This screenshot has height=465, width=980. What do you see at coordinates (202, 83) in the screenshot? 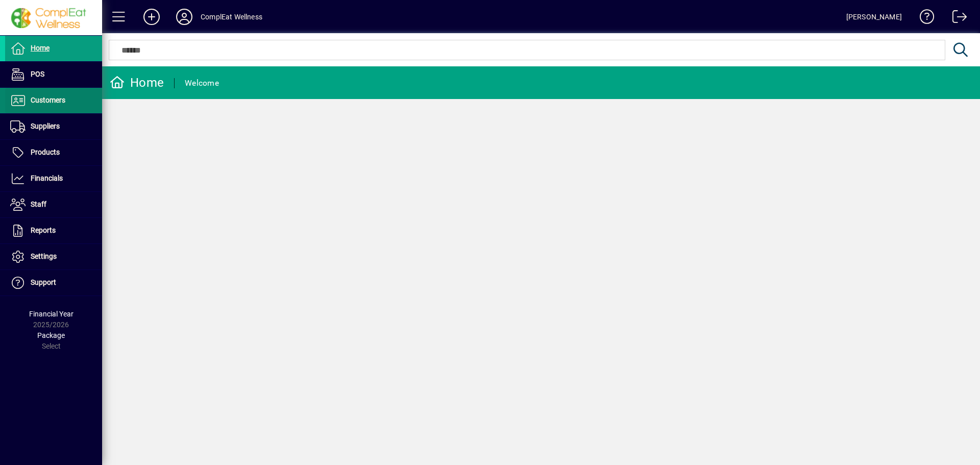
I see `div: Welcome` at bounding box center [202, 83].